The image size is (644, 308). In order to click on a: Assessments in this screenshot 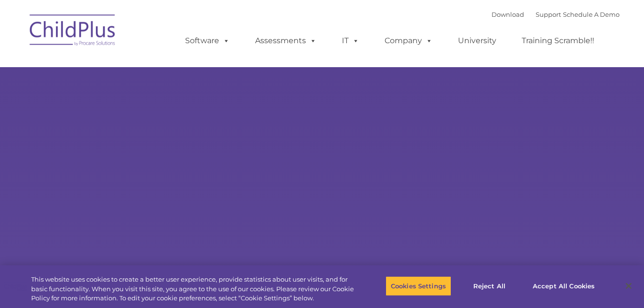, I will do `click(286, 41)`.